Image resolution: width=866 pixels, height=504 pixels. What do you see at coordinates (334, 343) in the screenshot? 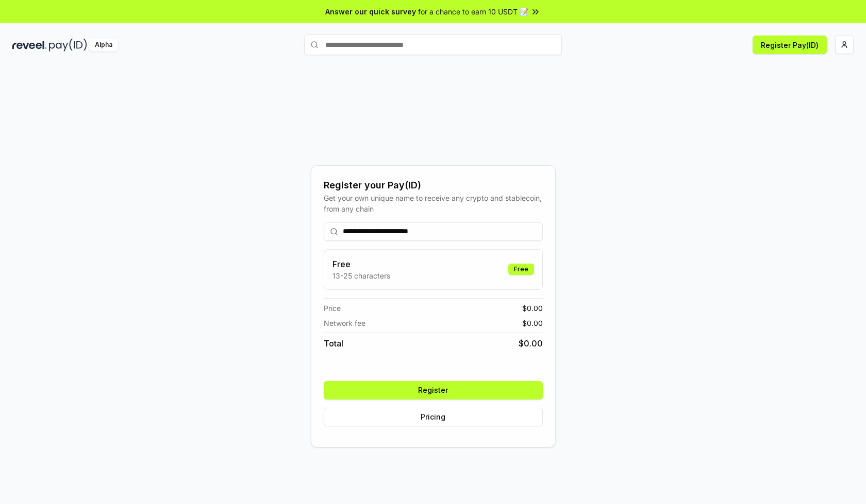
I see `span: Total` at bounding box center [334, 343].